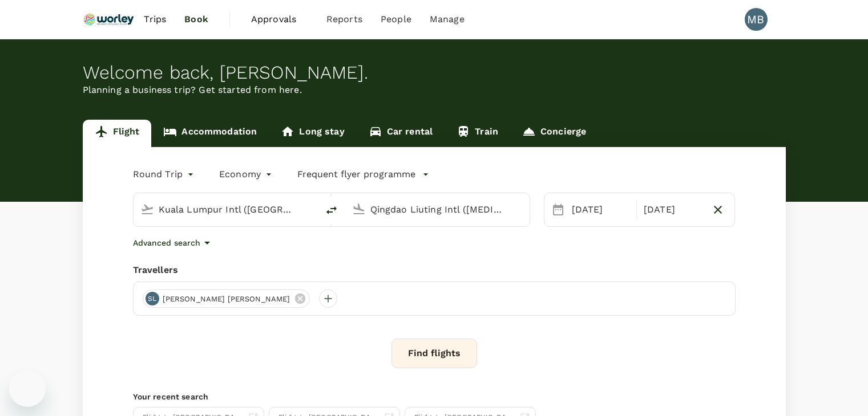 The height and width of the screenshot is (416, 868). I want to click on span: Trips, so click(155, 19).